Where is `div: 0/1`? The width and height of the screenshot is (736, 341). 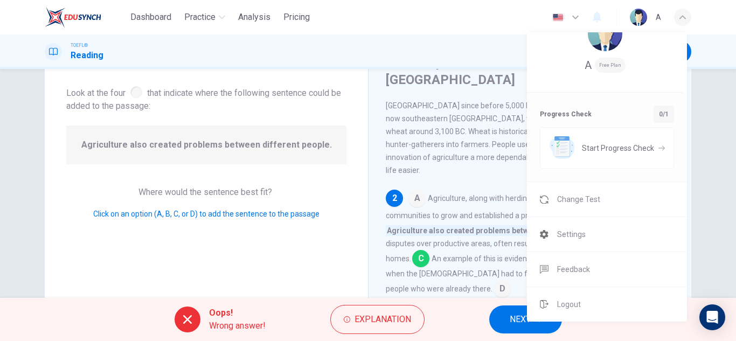 div: 0/1 is located at coordinates (664, 114).